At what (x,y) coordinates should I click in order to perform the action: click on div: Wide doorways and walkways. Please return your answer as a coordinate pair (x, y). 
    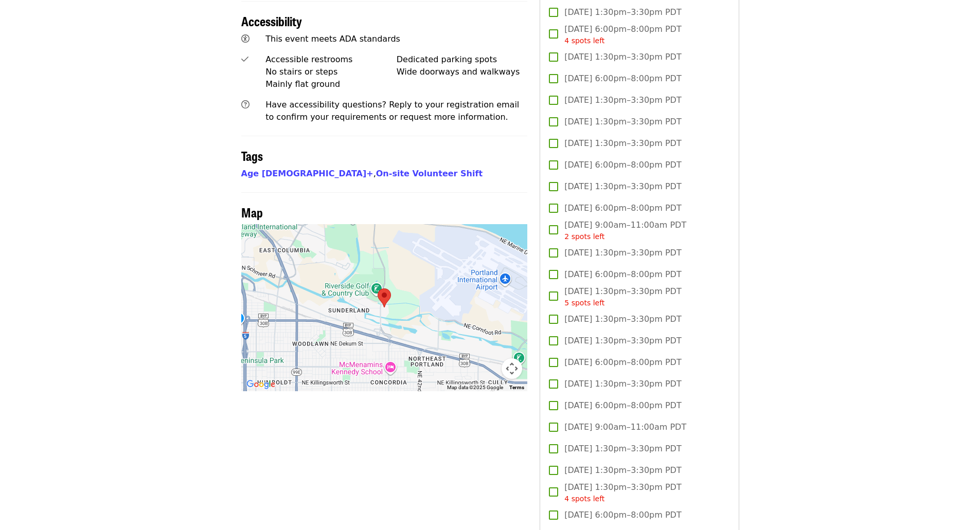
    Looking at the image, I should click on (462, 72).